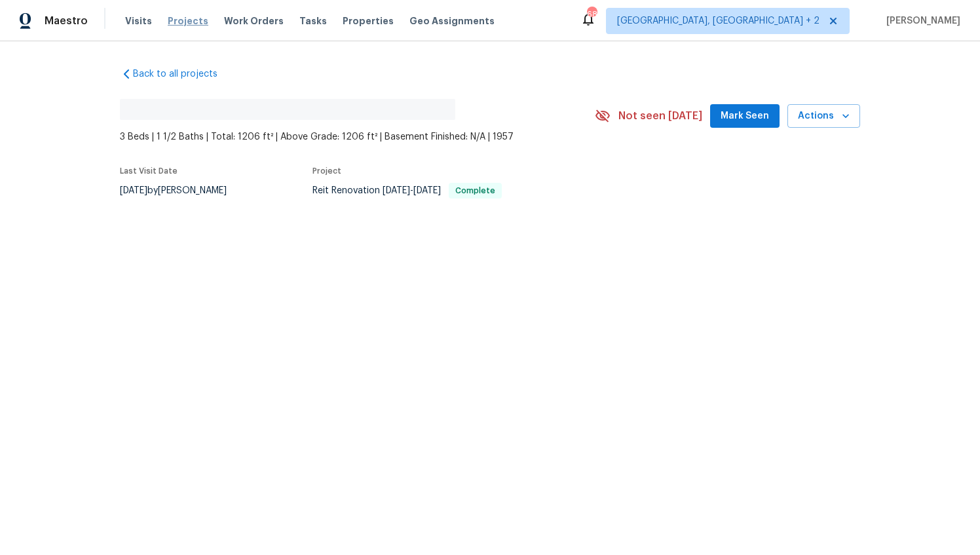  Describe the element at coordinates (254, 21) in the screenshot. I see `span: Work Orders` at that location.